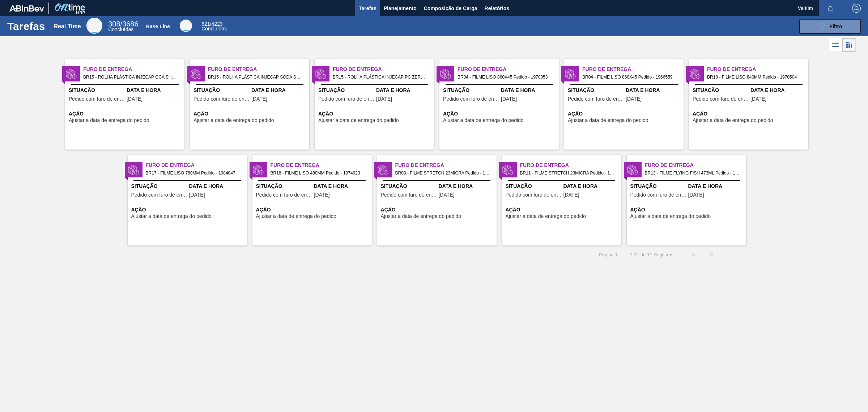 This screenshot has width=868, height=412. What do you see at coordinates (608, 254) in the screenshot?
I see `span: Página : 1` at bounding box center [608, 254].